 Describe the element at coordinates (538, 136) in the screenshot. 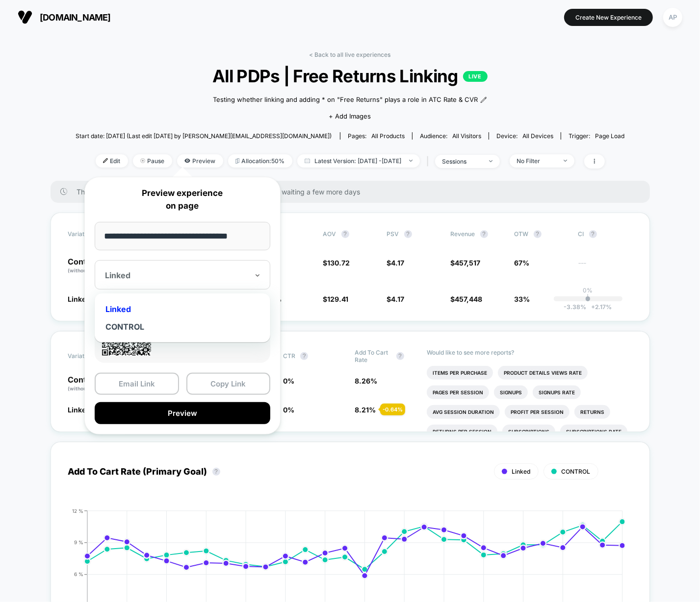

I see `span: all devices` at that location.